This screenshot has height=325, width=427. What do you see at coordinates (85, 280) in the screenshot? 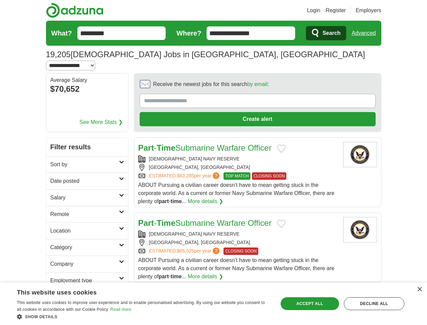
I see `h2: Employment type` at bounding box center [85, 280].